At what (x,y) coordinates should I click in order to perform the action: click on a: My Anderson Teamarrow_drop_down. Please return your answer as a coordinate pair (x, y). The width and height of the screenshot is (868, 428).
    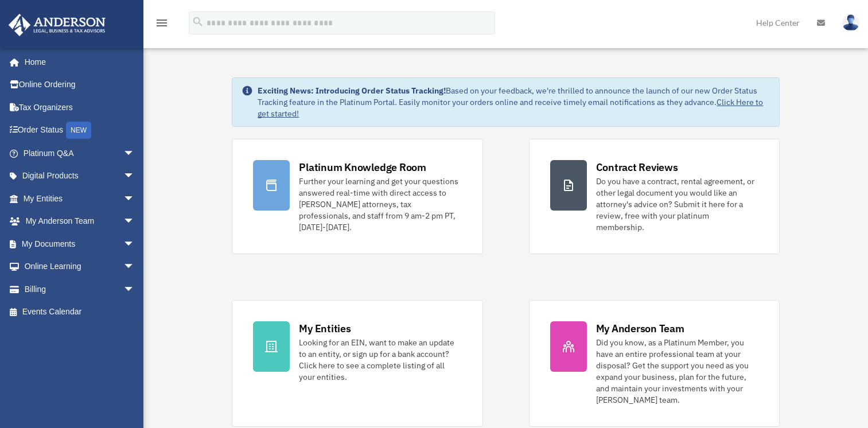
    Looking at the image, I should click on (80, 221).